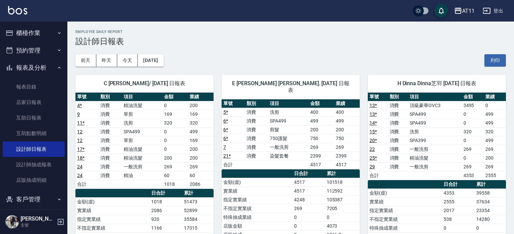 Image resolution: width=514 pixels, height=234 pixels. I want to click on td: 特殊抽成業績, so click(405, 228).